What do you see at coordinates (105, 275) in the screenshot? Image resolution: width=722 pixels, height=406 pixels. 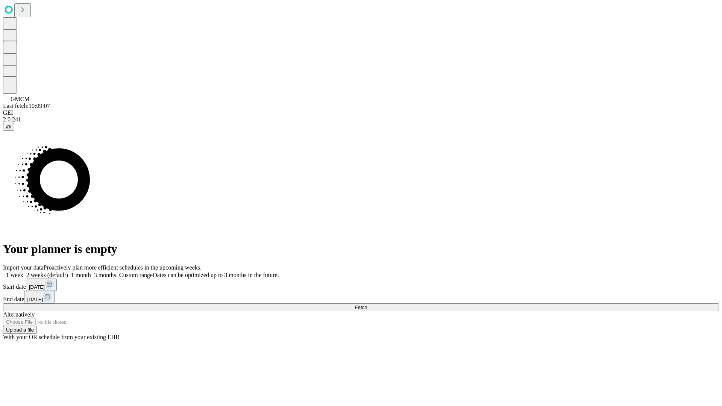 I see `span: 3 months` at bounding box center [105, 275].